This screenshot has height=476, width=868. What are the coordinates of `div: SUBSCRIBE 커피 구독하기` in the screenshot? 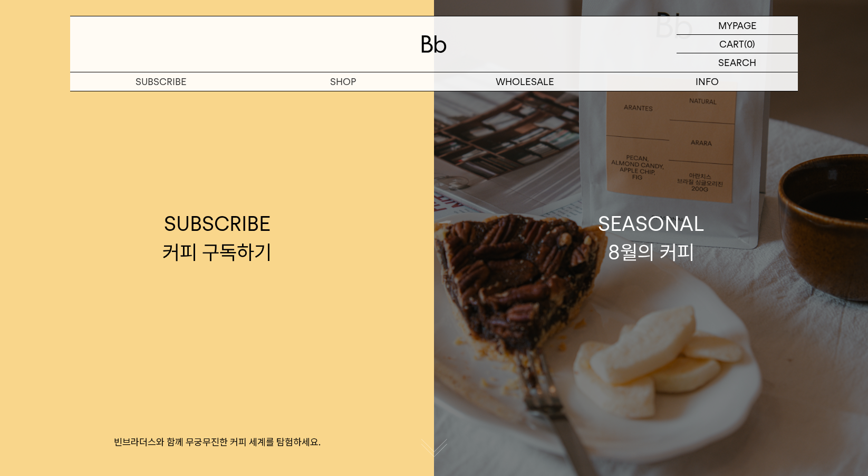 It's located at (217, 237).